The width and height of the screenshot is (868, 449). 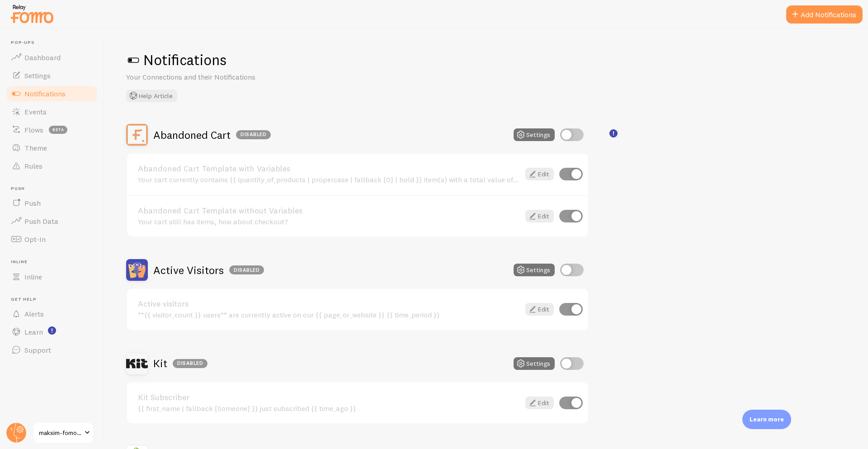 What do you see at coordinates (614, 133) in the screenshot?
I see `svg: <p>🛍️ For Shopify Users</p><p>To use the <strong>Abandoned Cart with Variables</strong> template,...` at bounding box center [614, 133].